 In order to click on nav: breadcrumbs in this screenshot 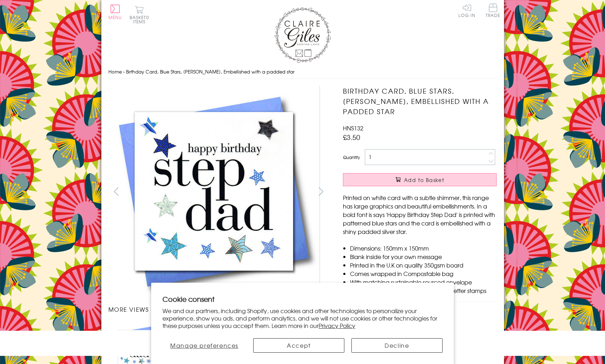, I will do `click(303, 71)`.